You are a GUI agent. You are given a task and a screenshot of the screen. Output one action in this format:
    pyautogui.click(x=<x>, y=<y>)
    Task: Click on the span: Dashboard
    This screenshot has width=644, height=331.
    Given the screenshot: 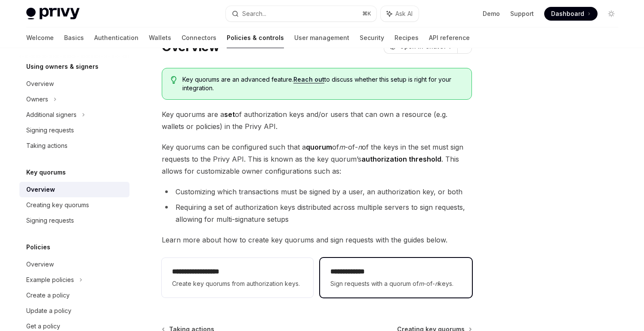 What is the action you would take?
    pyautogui.click(x=567, y=14)
    